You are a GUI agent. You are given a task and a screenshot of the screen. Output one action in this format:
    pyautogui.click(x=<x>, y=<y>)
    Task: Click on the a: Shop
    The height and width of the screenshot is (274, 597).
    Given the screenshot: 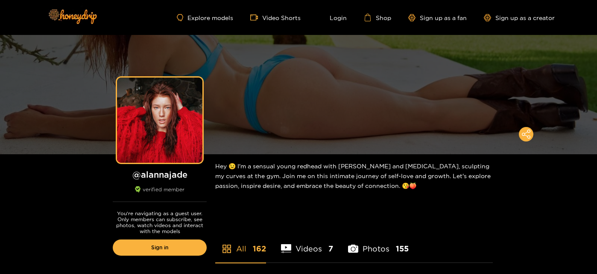 What is the action you would take?
    pyautogui.click(x=377, y=17)
    